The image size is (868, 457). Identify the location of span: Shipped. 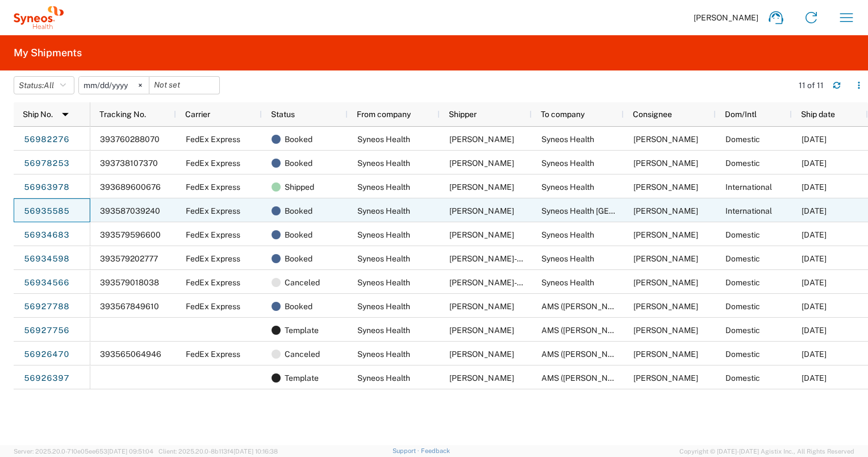
(299, 187).